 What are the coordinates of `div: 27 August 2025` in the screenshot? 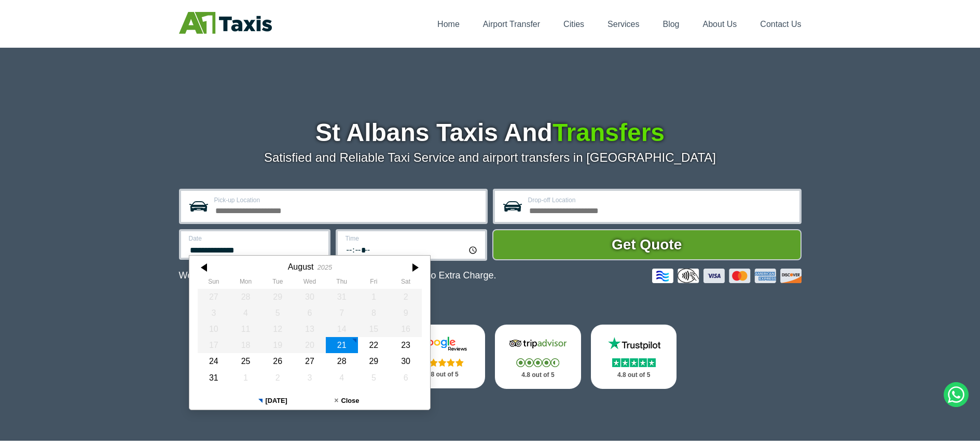 It's located at (310, 361).